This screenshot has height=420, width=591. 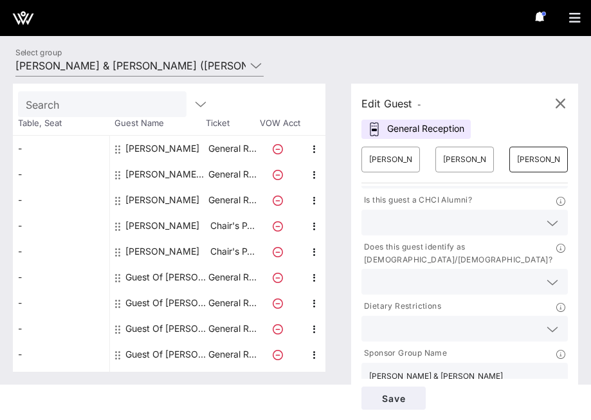 What do you see at coordinates (157, 123) in the screenshot?
I see `span: Guest Name` at bounding box center [157, 123].